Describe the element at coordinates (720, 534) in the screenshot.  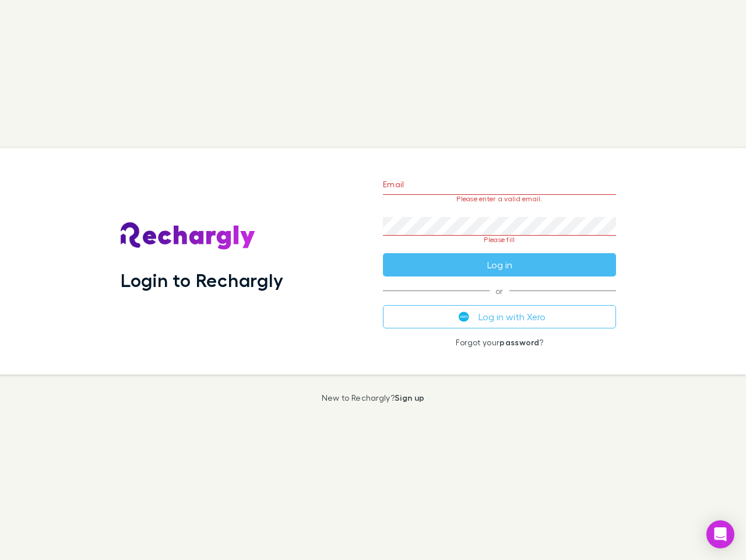
I see `div: Open Intercom Messenger` at that location.